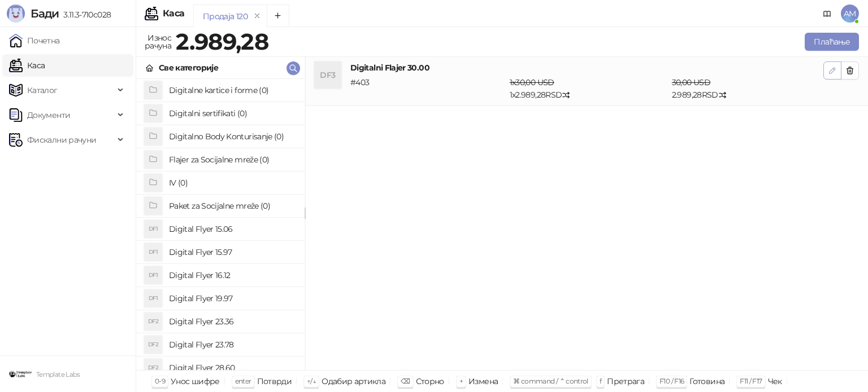 Image resolution: width=868 pixels, height=392 pixels. Describe the element at coordinates (550, 381) in the screenshot. I see `span: ⌘ command / ⌃ control` at that location.